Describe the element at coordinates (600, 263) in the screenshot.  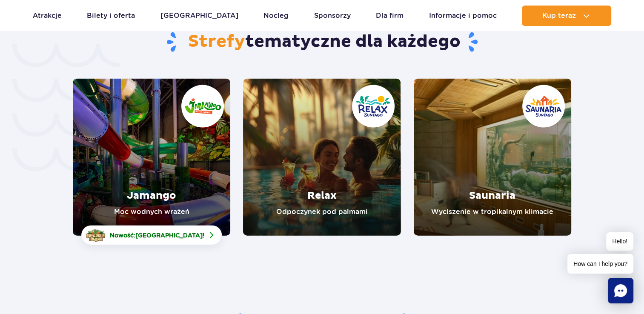
I see `span: How can I help you?` at that location.